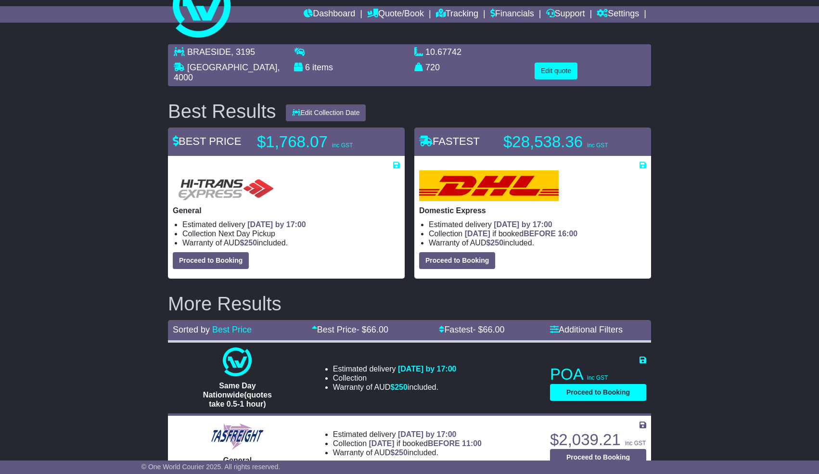 The height and width of the screenshot is (474, 819). Describe the element at coordinates (556, 71) in the screenshot. I see `button: Edit quote` at that location.